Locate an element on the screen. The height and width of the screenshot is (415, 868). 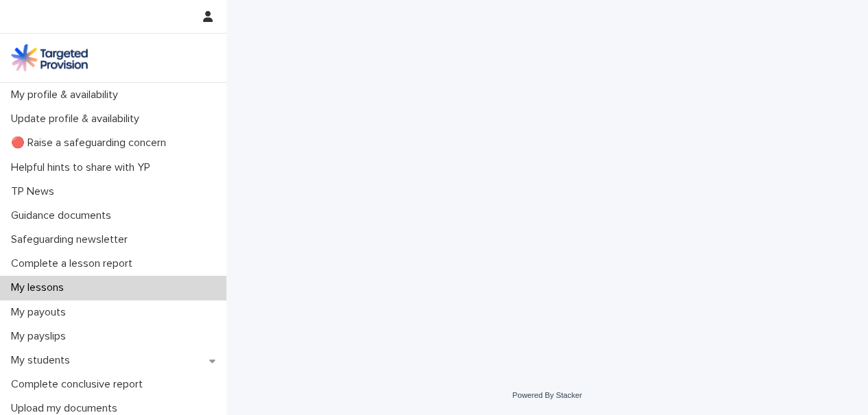
p: Upload my documents is located at coordinates (66, 408).